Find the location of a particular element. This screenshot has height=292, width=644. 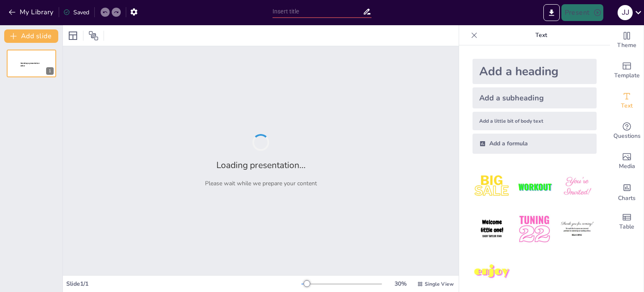

div: Add ready made slides is located at coordinates (627, 71).